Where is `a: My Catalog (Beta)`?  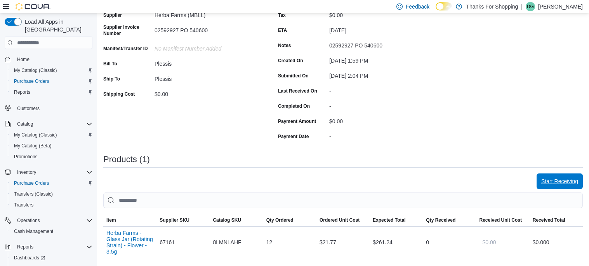 a: My Catalog (Beta) is located at coordinates (33, 146).